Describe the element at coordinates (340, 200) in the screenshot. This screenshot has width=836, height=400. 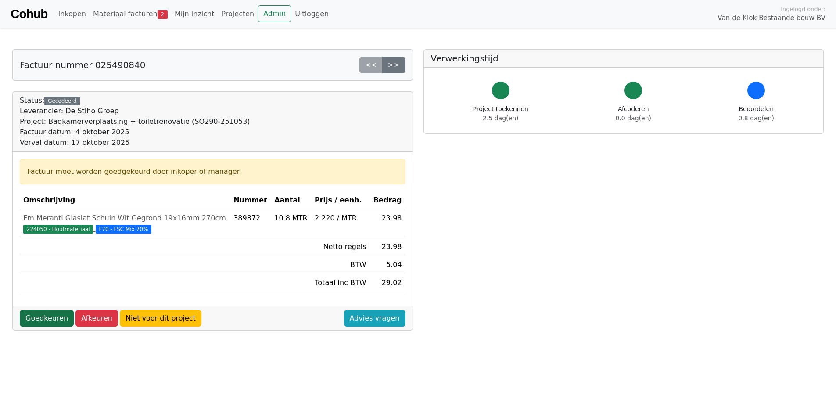
I see `th: Prijs / eenh.` at that location.